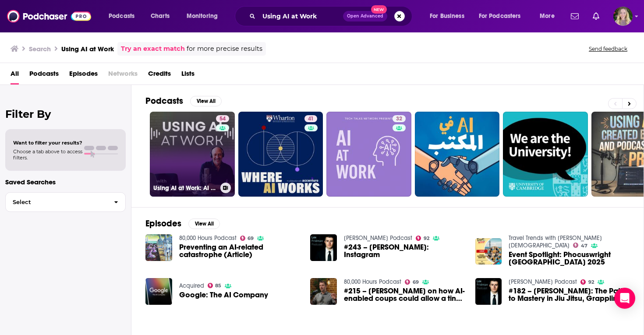 The height and width of the screenshot is (335, 644). I want to click on a: PodcastsView All, so click(184, 101).